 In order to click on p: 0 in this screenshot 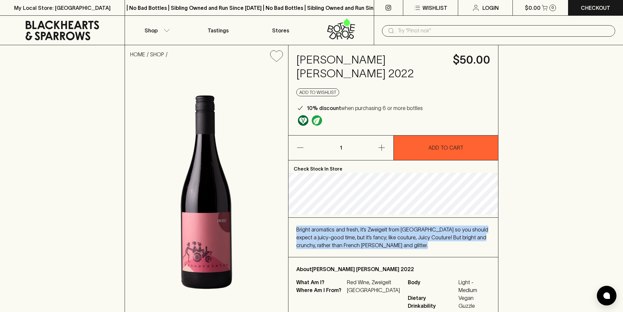, I will do `click(553, 8)`.